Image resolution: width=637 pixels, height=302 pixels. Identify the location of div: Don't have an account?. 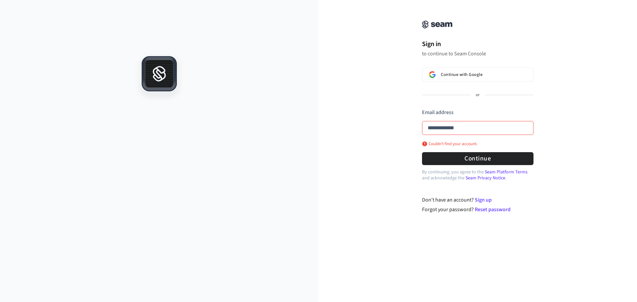
(478, 200).